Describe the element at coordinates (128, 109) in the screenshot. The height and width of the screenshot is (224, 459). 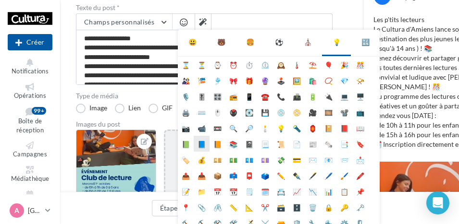
I see `label: Lien` at that location.